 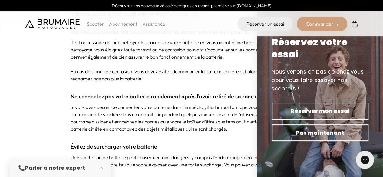 I want to click on img: Panier, so click(x=354, y=24).